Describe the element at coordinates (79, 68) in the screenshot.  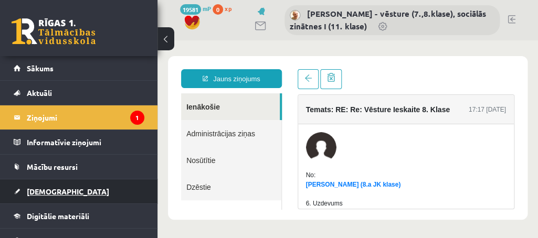
I see `a: Sākums` at that location.